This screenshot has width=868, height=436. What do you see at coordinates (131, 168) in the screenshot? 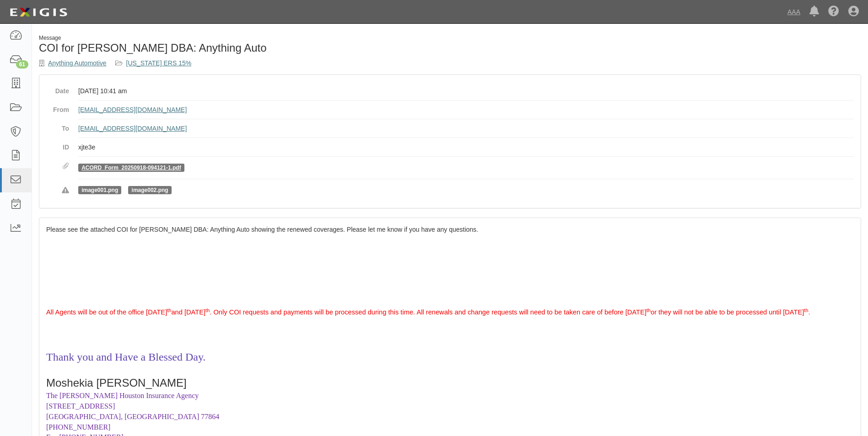
I see `a: ACORD_Form_20250918-094121-1.pdf` at bounding box center [131, 168].